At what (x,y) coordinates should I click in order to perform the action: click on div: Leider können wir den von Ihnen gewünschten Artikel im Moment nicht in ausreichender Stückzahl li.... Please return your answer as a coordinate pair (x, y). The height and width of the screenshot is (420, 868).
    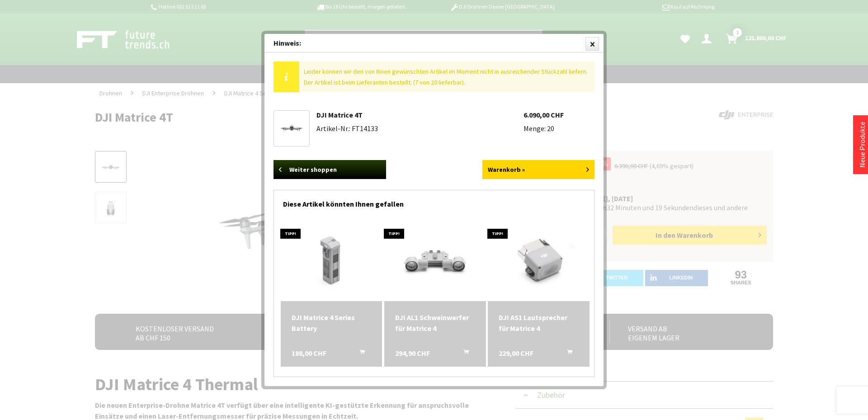
    Looking at the image, I should click on (446, 77).